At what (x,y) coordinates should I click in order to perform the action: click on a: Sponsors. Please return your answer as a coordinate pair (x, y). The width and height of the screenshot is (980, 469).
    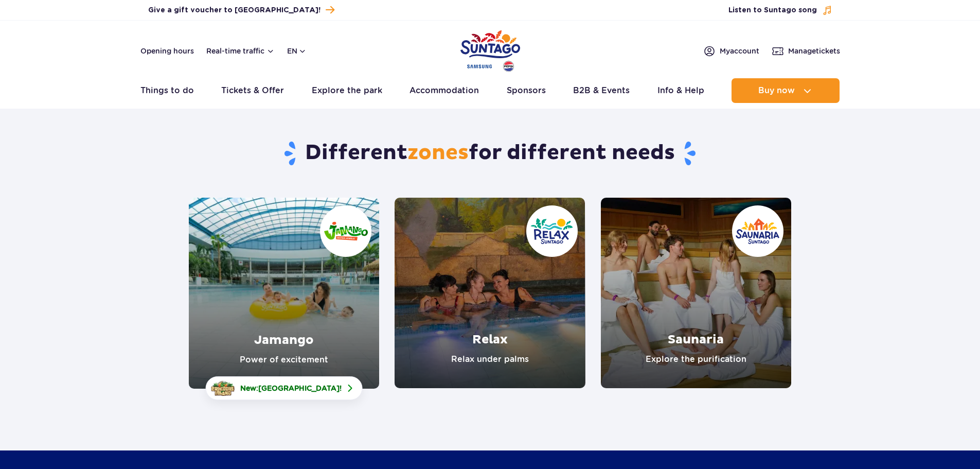
    Looking at the image, I should click on (527, 91).